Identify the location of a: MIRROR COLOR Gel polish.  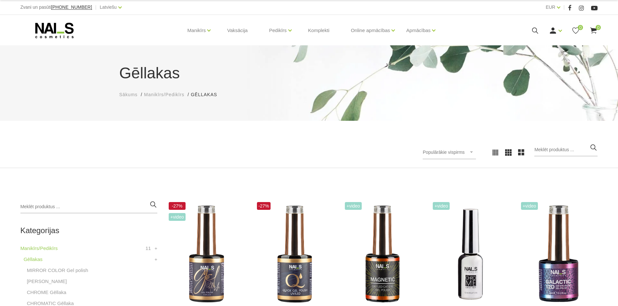
(57, 271).